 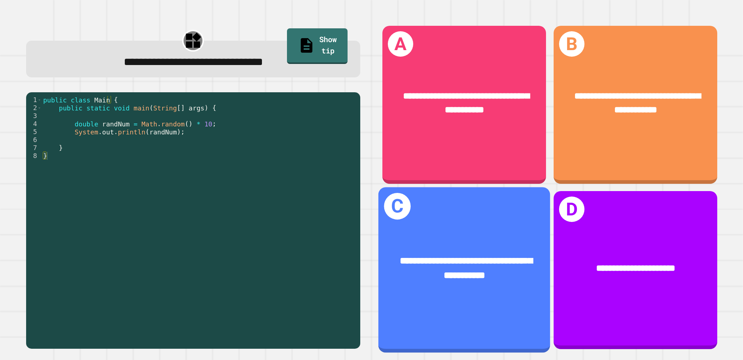 What do you see at coordinates (34, 132) in the screenshot?
I see `div: 5` at bounding box center [34, 132].